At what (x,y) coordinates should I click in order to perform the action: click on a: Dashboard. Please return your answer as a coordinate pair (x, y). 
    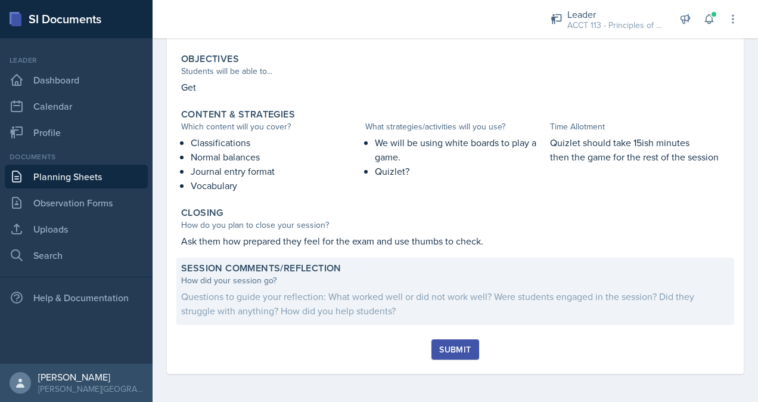
    Looking at the image, I should click on (76, 80).